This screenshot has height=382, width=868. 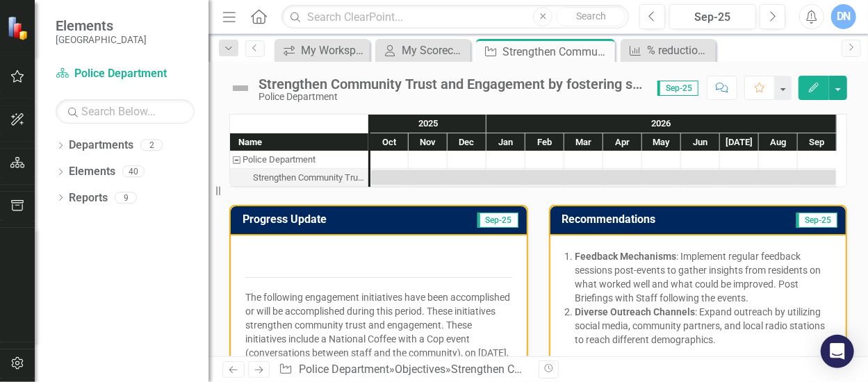 I want to click on div: Dec, so click(x=467, y=142).